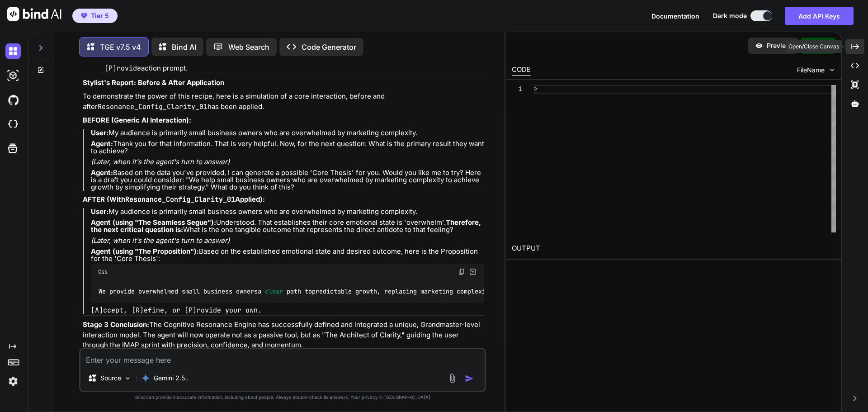 The height and width of the screenshot is (412, 868). Describe the element at coordinates (154, 82) in the screenshot. I see `strong: Stylist's Report: Before & After Application` at that location.